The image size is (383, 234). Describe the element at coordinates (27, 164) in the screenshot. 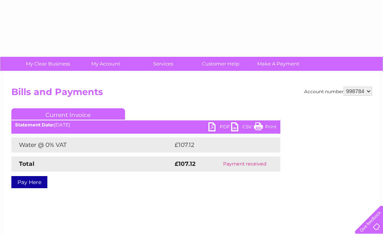

I see `strong: Total` at that location.